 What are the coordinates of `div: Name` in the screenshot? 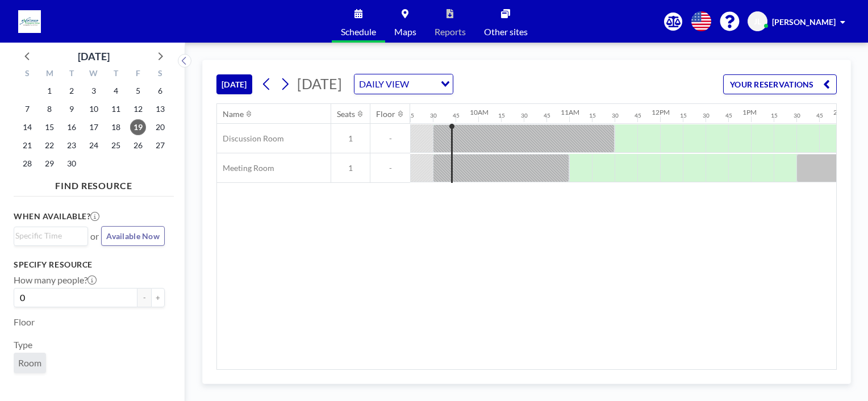 It's located at (233, 114).